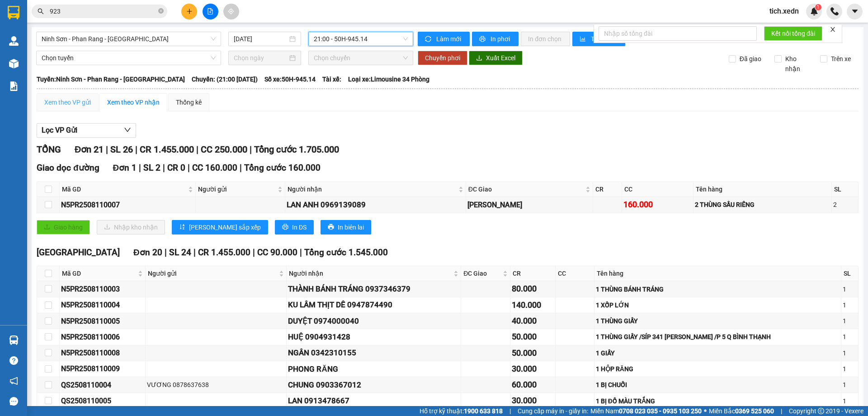 The height and width of the screenshot is (416, 868). What do you see at coordinates (125, 167) in the screenshot?
I see `span: Đơn 1` at bounding box center [125, 167].